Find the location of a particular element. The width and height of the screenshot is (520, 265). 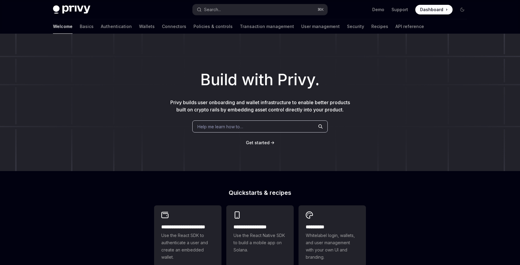

a: Get started is located at coordinates (258, 143).